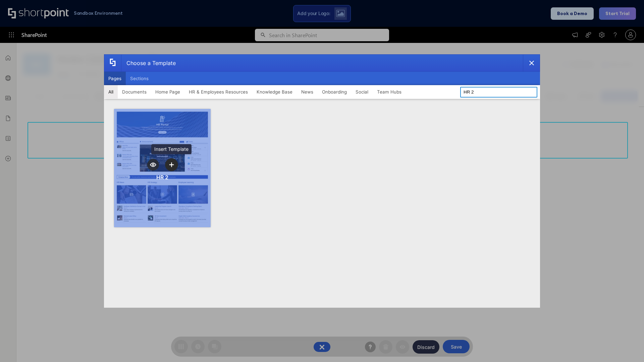 The image size is (644, 362). I want to click on button: News, so click(307, 92).